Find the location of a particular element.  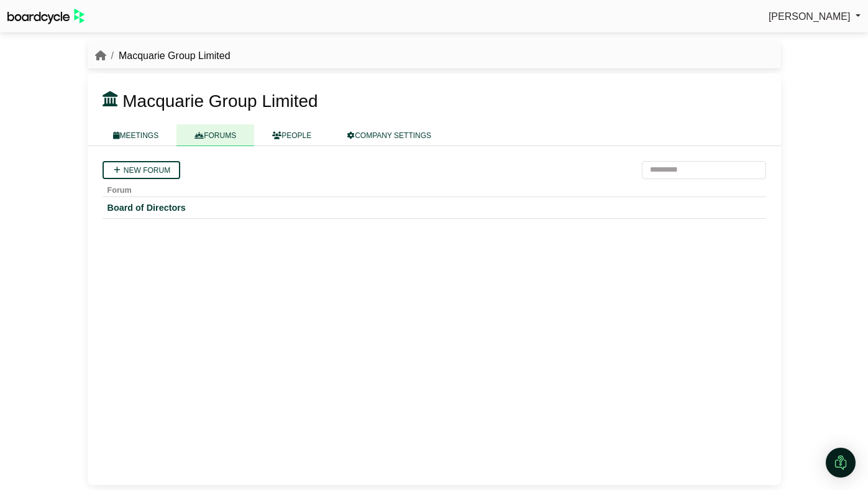

nav: breadcrumb is located at coordinates (163, 56).